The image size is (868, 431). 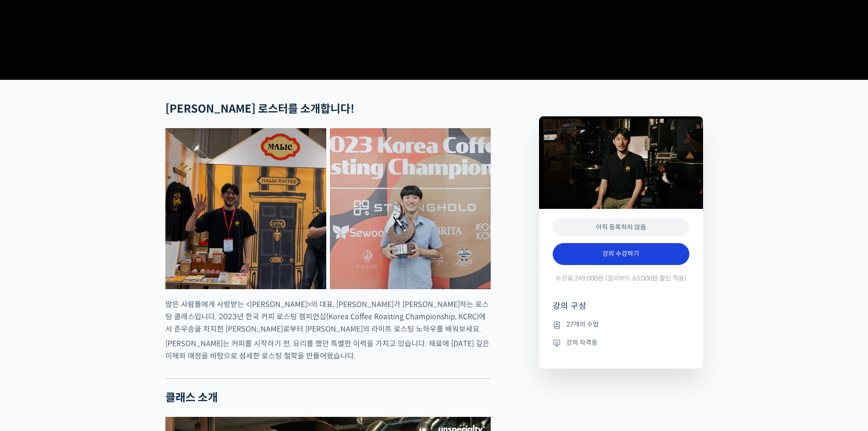 I want to click on div: 아직 등록하지 않음, so click(x=621, y=227).